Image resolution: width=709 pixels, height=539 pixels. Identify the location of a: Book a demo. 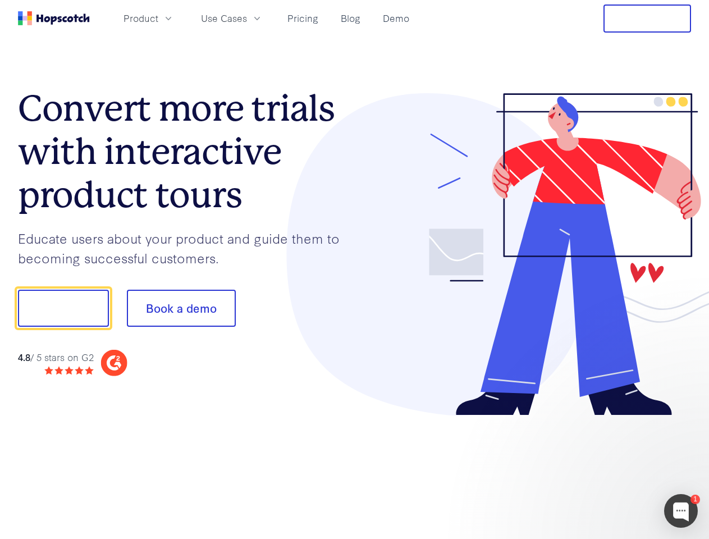
(181, 308).